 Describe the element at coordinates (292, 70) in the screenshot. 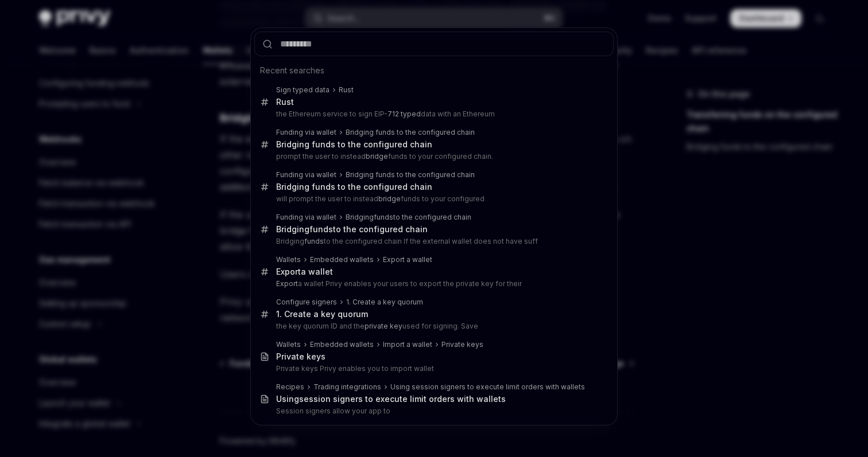

I see `span: Recent searches` at that location.